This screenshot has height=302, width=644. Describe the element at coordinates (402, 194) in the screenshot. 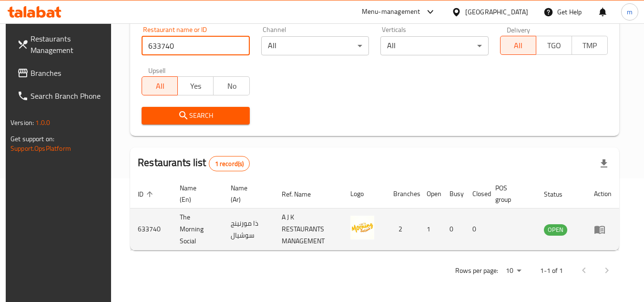

I see `th: Branches` at that location.